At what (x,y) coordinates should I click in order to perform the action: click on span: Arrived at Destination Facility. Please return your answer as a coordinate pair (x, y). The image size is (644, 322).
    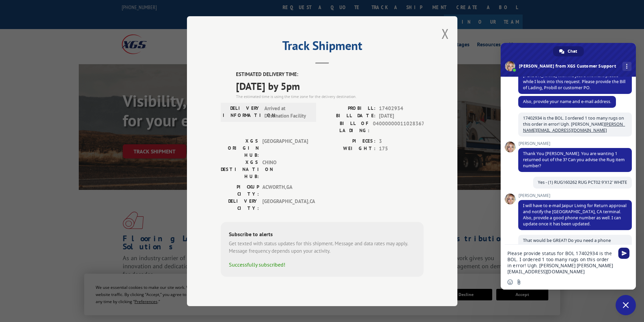
    Looking at the image, I should click on (287, 112).